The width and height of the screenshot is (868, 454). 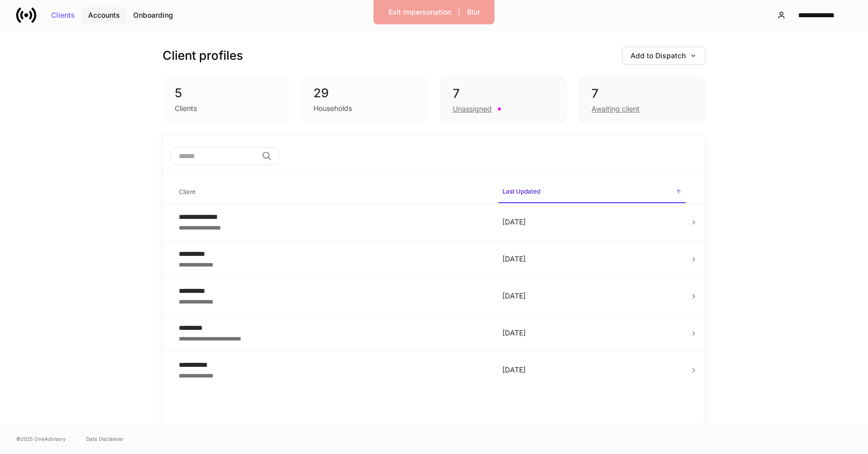 I want to click on div: 29, so click(x=365, y=93).